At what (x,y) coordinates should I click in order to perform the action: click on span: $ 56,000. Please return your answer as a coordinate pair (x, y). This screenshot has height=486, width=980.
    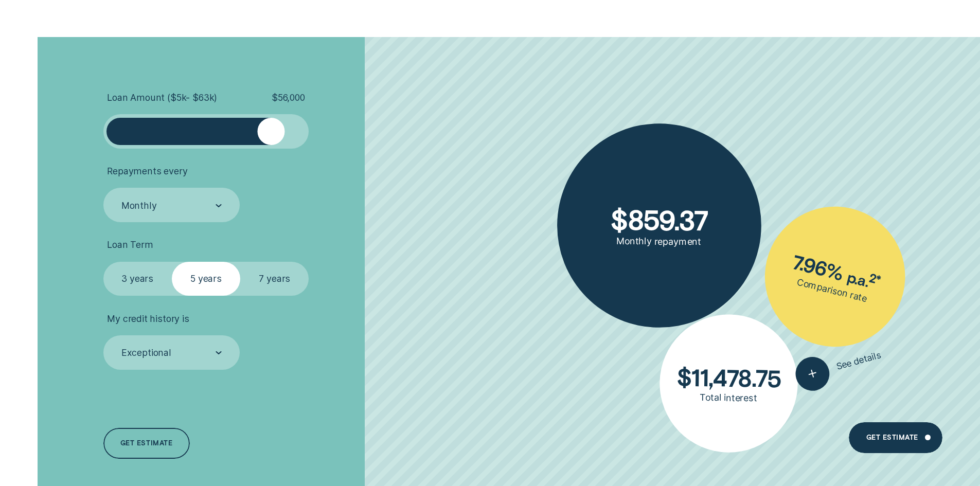
    Looking at the image, I should click on (288, 98).